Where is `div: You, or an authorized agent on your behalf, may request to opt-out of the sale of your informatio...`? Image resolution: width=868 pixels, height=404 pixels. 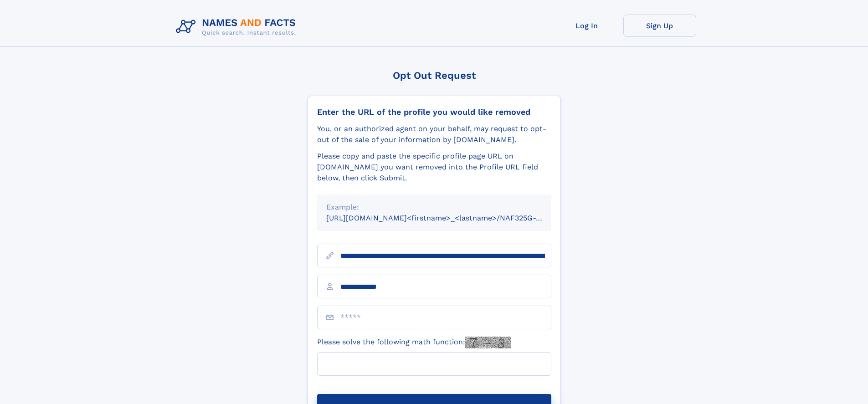
div: You, or an authorized agent on your behalf, may request to opt-out of the sale of your informatio... is located at coordinates (434, 134).